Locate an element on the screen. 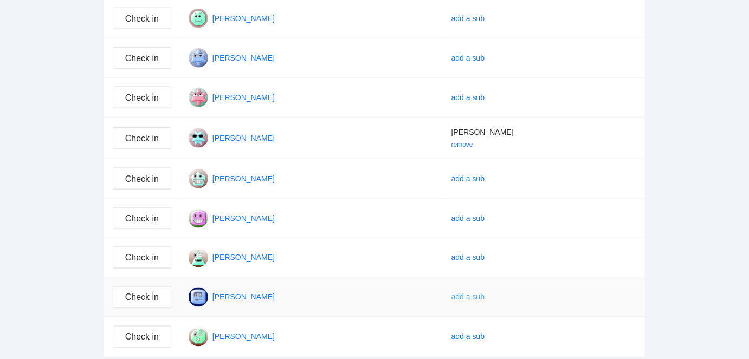 This screenshot has width=749, height=359. img: Gravatar for kendelene lewis@gmail.com is located at coordinates (198, 58).